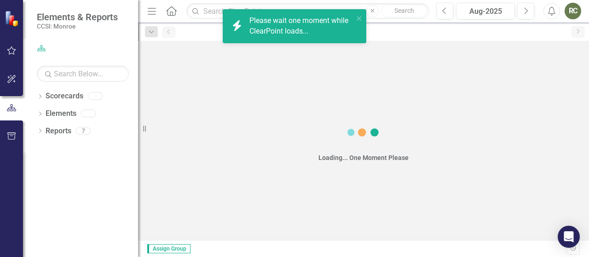  What do you see at coordinates (404, 11) in the screenshot?
I see `button: Search` at bounding box center [404, 11].